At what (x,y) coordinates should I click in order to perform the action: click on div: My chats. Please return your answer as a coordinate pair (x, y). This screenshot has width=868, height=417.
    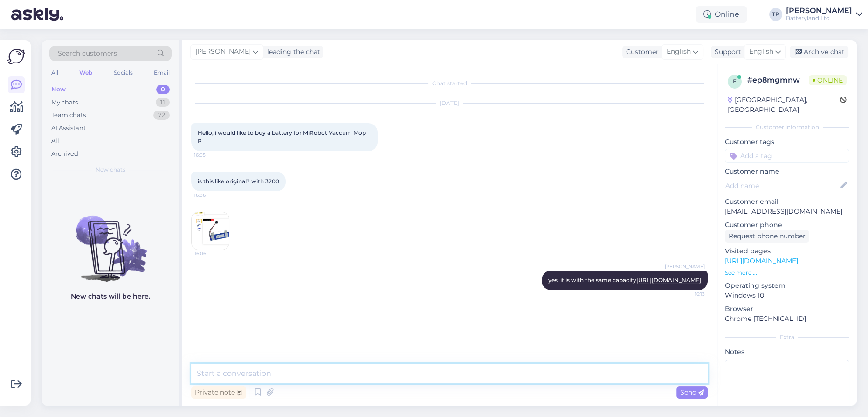
    Looking at the image, I should click on (64, 103).